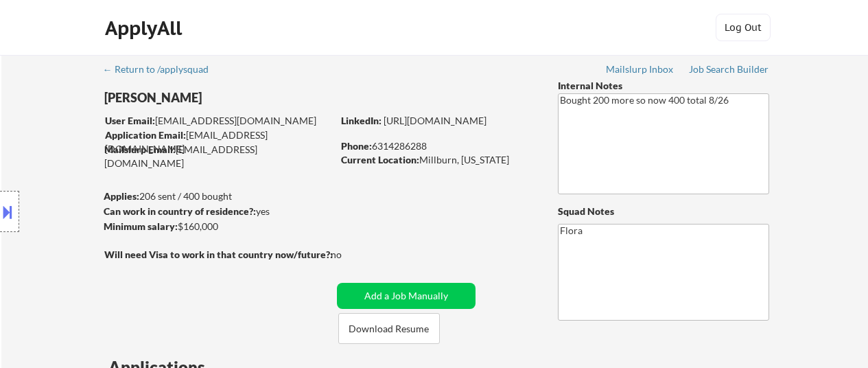 The width and height of the screenshot is (868, 368). Describe the element at coordinates (162, 69) in the screenshot. I see `div: ← Return to /applysquad` at that location.